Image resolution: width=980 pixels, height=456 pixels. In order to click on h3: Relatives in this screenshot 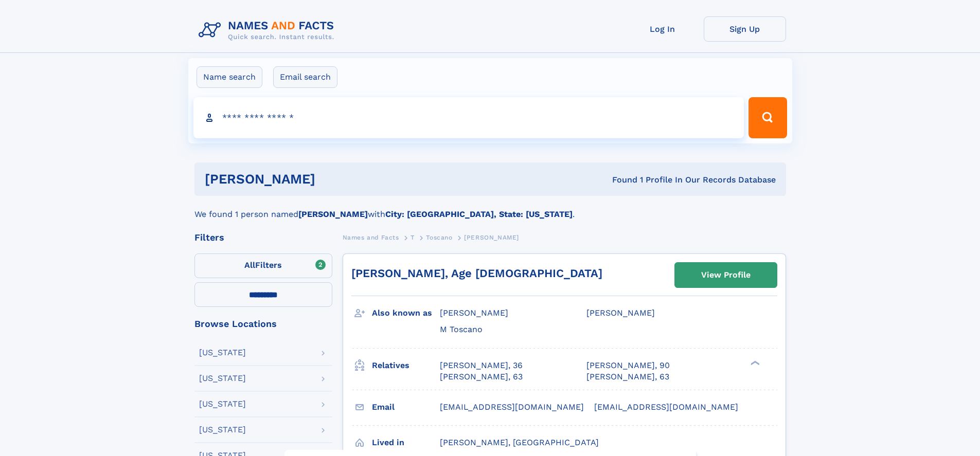, I will do `click(406, 365)`.